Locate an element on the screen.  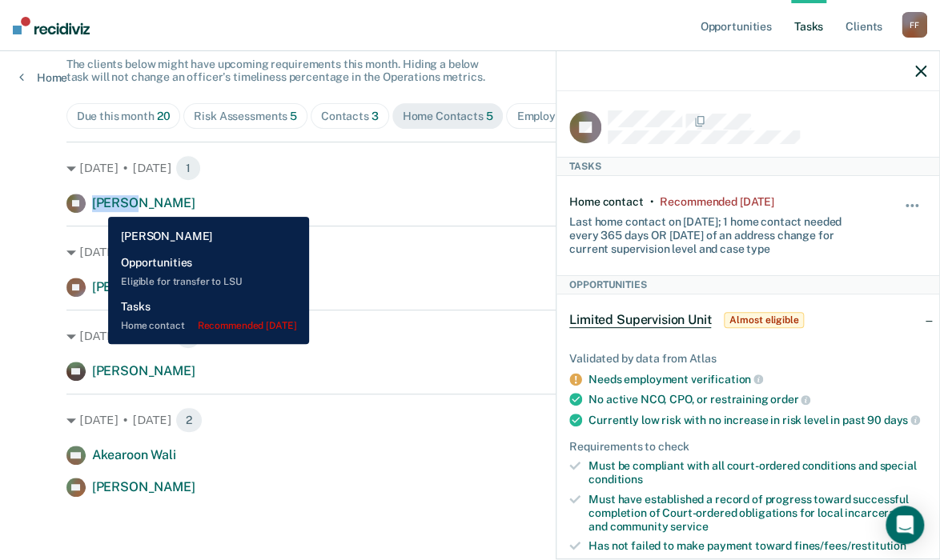
span: order is located at coordinates (790, 399).